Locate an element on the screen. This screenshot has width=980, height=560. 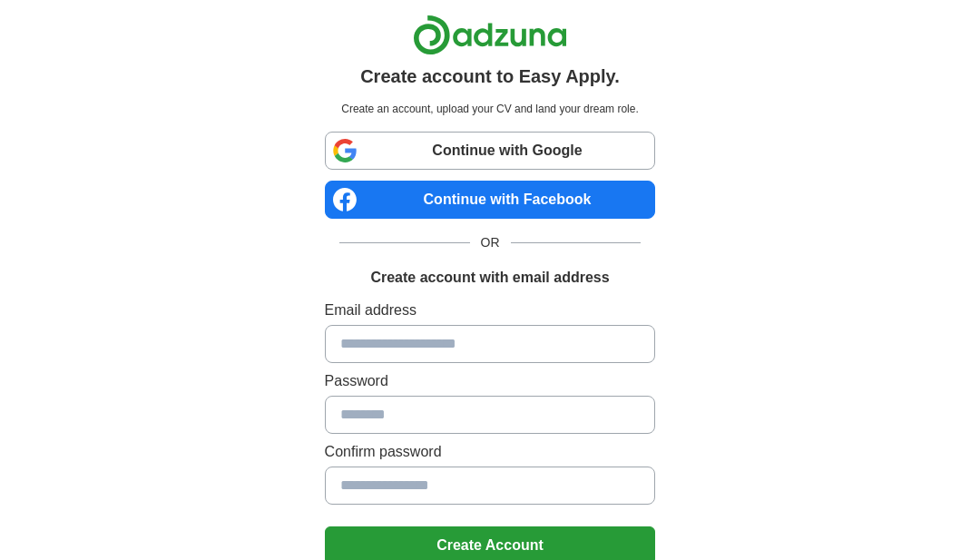
label: Password is located at coordinates (490, 382).